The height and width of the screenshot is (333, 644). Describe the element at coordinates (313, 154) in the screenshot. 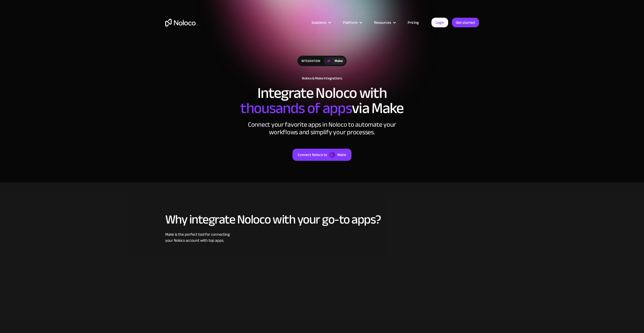

I see `div: Connect Noloco to` at that location.